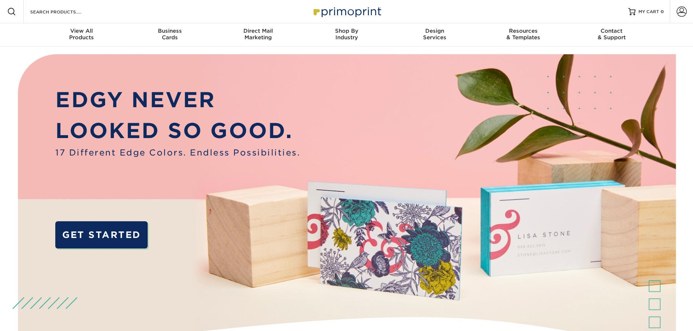  What do you see at coordinates (346, 35) in the screenshot?
I see `a: Shop ByIndustry` at bounding box center [346, 35].